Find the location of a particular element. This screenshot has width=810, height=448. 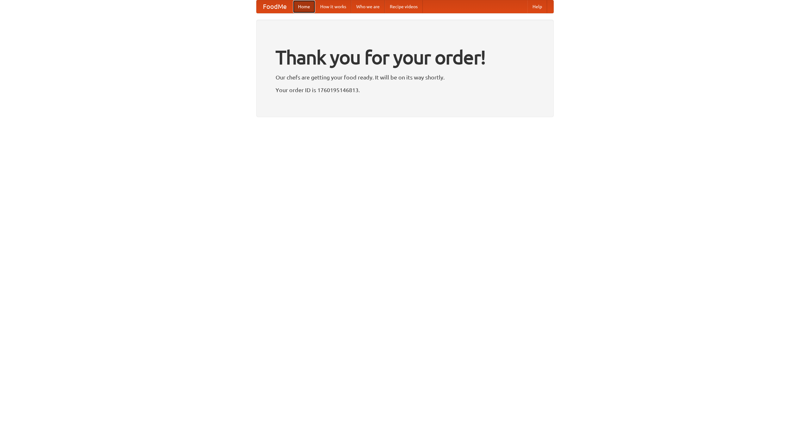

h1: Thank you for your order! is located at coordinates (405, 57).